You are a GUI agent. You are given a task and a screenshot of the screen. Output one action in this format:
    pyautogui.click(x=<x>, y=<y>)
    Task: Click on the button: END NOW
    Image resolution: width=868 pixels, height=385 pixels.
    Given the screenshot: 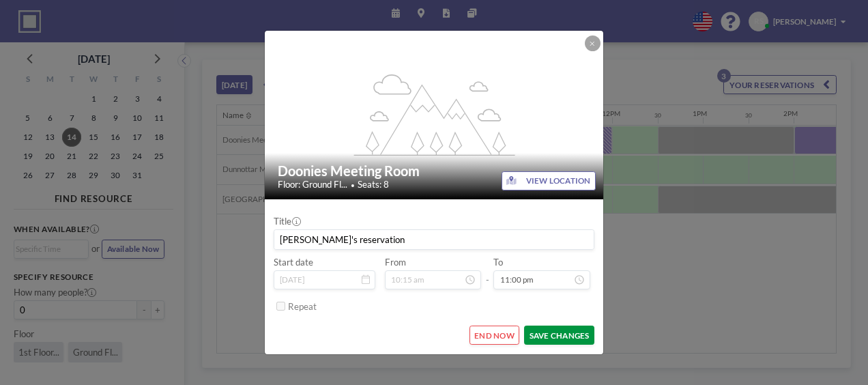 What is the action you would take?
    pyautogui.click(x=495, y=335)
    